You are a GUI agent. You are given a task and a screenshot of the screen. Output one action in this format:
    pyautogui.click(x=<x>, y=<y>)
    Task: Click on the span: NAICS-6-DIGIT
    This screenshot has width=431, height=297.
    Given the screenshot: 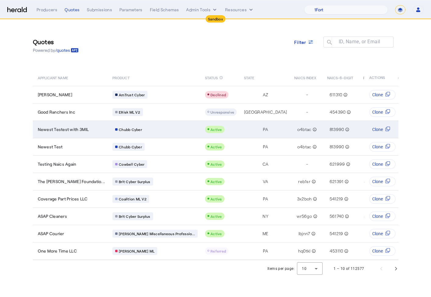 What is the action you would take?
    pyautogui.click(x=340, y=77)
    